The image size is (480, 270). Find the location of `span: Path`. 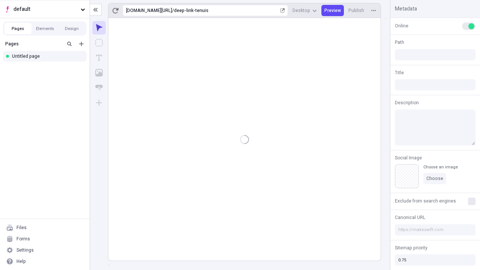

span: Path is located at coordinates (399, 42).